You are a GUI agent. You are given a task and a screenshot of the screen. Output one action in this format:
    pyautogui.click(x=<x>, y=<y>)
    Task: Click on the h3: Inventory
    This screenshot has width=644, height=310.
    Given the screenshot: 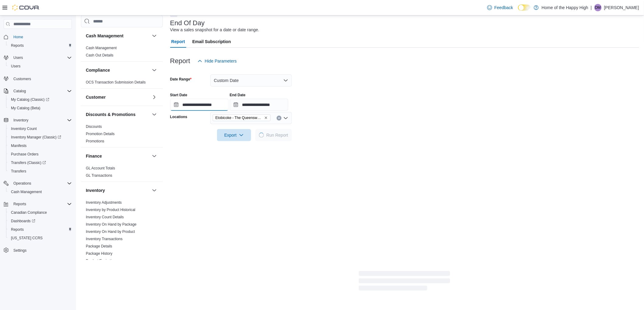 What is the action you would take?
    pyautogui.click(x=95, y=190)
    